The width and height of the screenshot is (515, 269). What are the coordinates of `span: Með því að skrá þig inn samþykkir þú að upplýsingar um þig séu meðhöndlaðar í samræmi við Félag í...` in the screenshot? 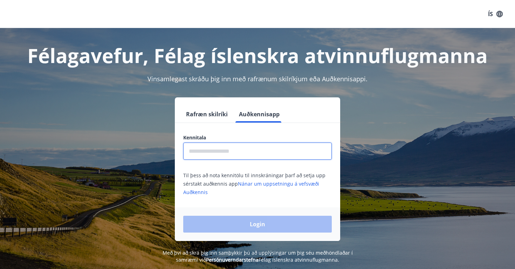 It's located at (257, 256).